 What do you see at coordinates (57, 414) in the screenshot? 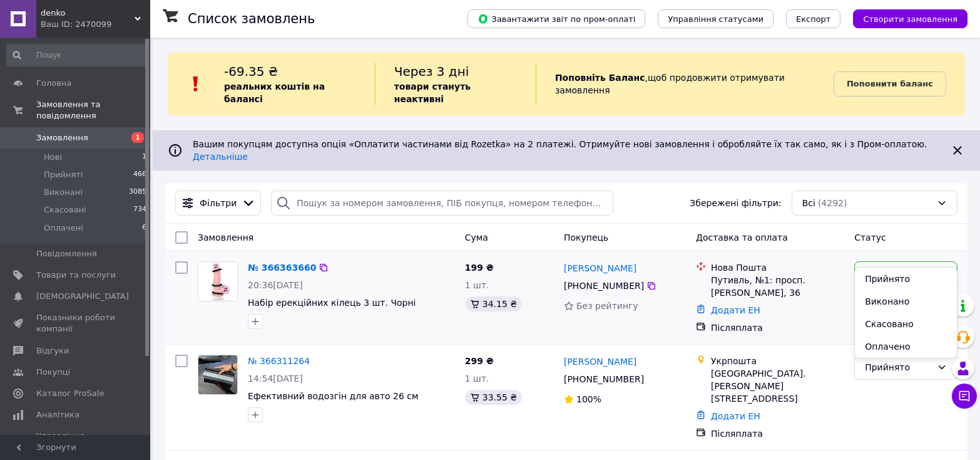
I see `span: Аналітика` at bounding box center [57, 414].